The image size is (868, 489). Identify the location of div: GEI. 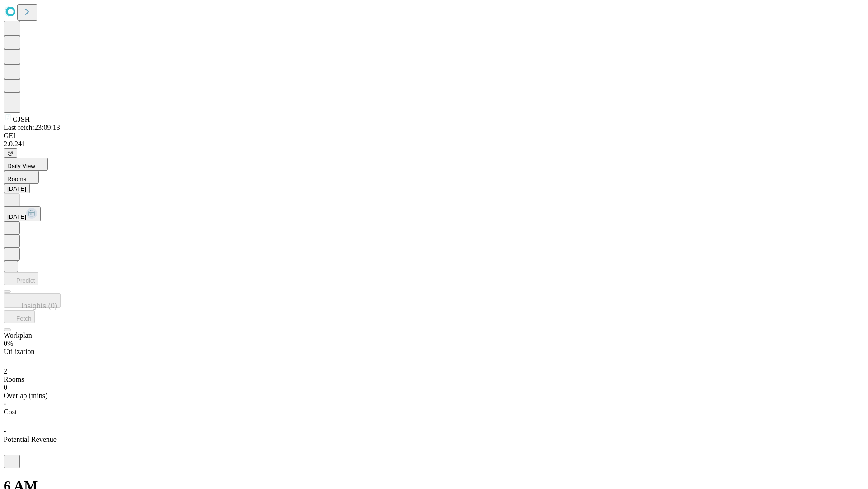
(434, 136).